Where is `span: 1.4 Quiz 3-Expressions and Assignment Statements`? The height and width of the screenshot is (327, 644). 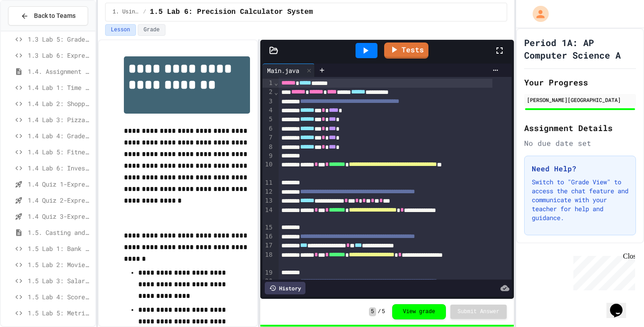 span: 1.4 Quiz 3-Expressions and Assignment Statements is located at coordinates (59, 216).